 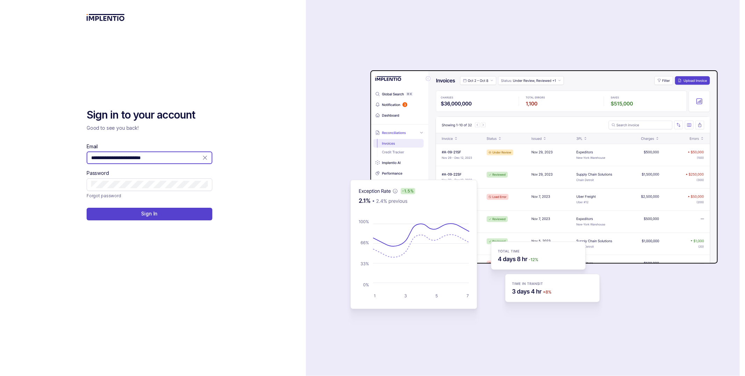 What do you see at coordinates (104, 196) in the screenshot?
I see `p: Forgot password` at bounding box center [104, 196].